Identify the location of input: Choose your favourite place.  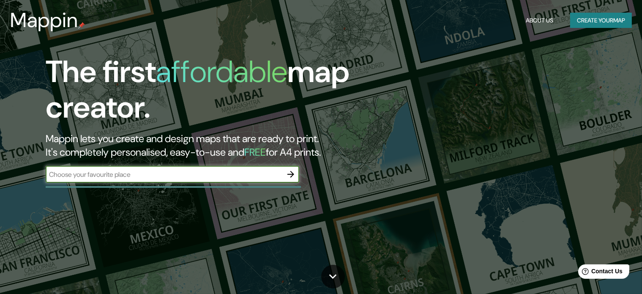
(164, 174).